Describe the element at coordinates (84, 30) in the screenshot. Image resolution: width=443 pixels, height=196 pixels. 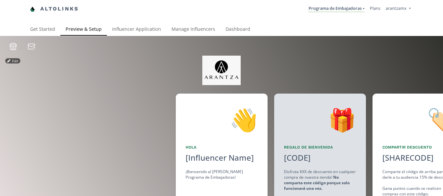
I see `a: Preview & Setup` at that location.